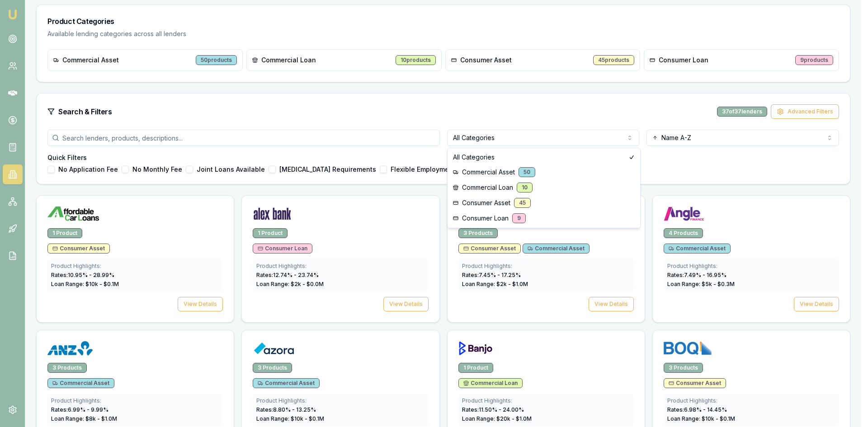  Describe the element at coordinates (527, 172) in the screenshot. I see `div: 50` at that location.